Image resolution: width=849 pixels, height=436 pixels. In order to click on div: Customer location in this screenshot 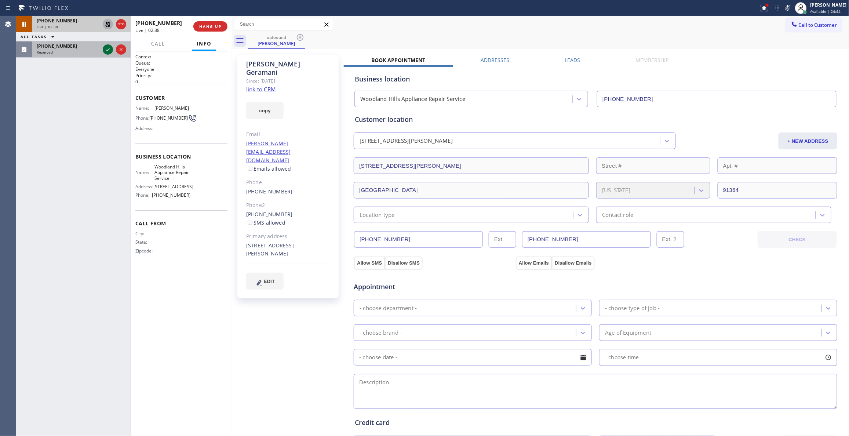, I will do `click(595, 119)`.